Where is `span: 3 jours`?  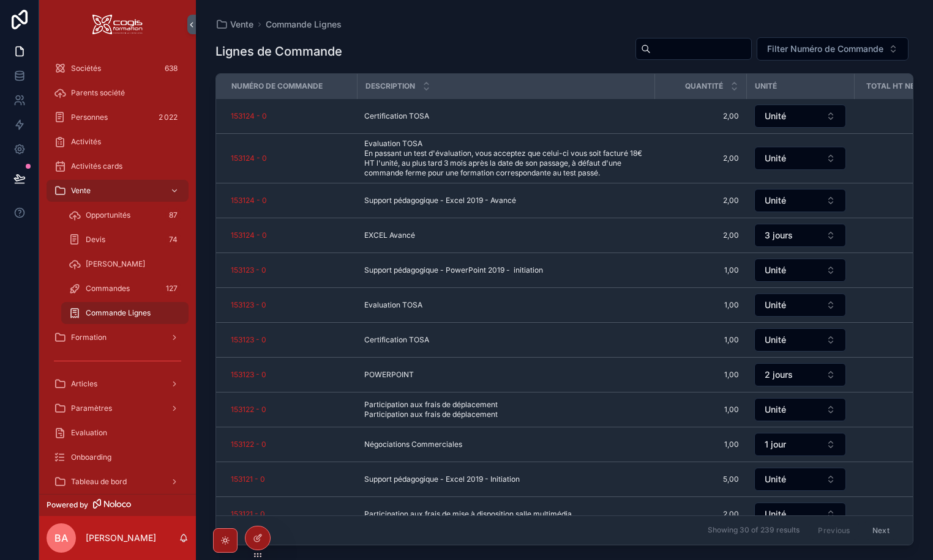 span: 3 jours is located at coordinates (778, 236).